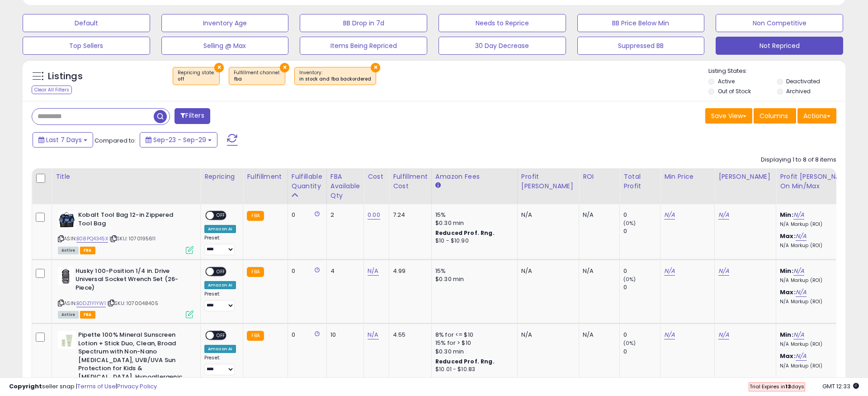 Image resolution: width=868 pixels, height=396 pixels. What do you see at coordinates (775, 116) in the screenshot?
I see `button: Columns` at bounding box center [775, 116].